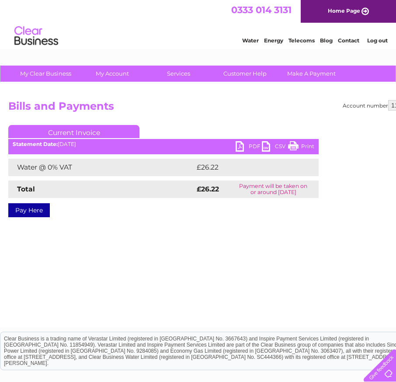 Image resolution: width=396 pixels, height=382 pixels. What do you see at coordinates (261, 10) in the screenshot?
I see `a: 0333 014 3131` at bounding box center [261, 10].